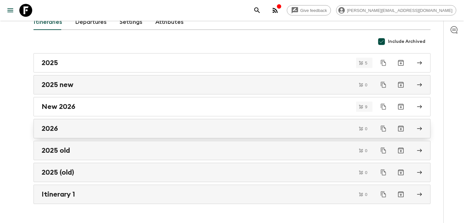 The image size is (464, 223). Describe the element at coordinates (50, 129) in the screenshot. I see `h2: 2026` at that location.